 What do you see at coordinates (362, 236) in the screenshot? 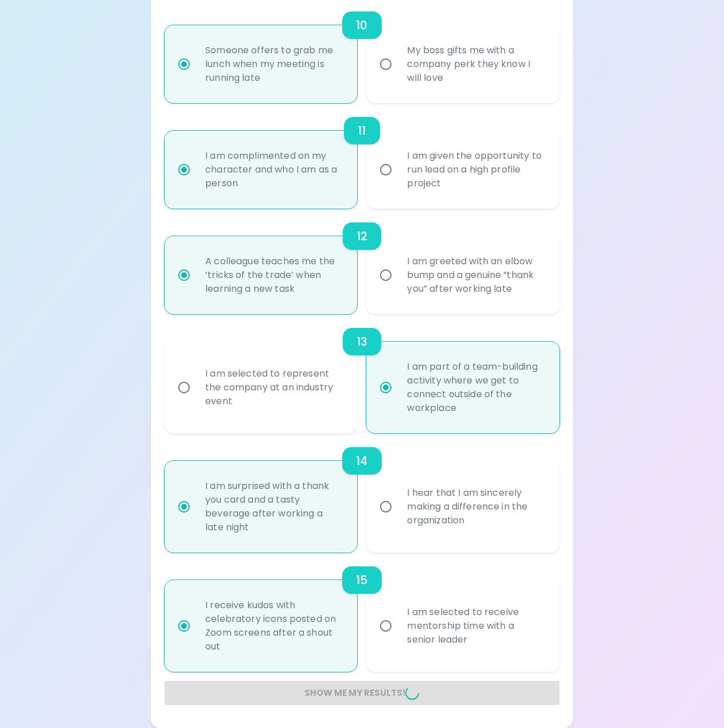
I see `h6: 12` at bounding box center [362, 236].